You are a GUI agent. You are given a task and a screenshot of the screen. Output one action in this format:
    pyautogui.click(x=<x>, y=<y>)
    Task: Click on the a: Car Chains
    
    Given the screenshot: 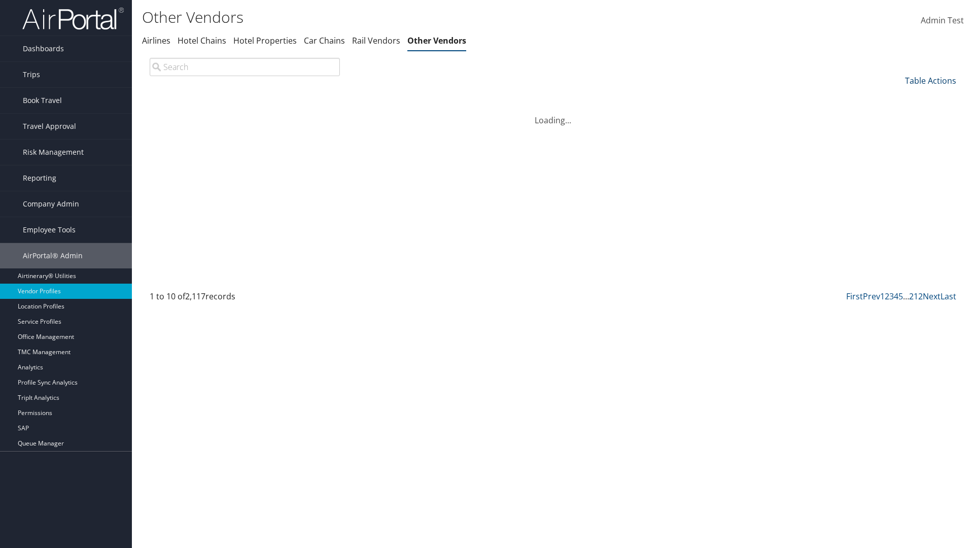 What is the action you would take?
    pyautogui.click(x=324, y=41)
    